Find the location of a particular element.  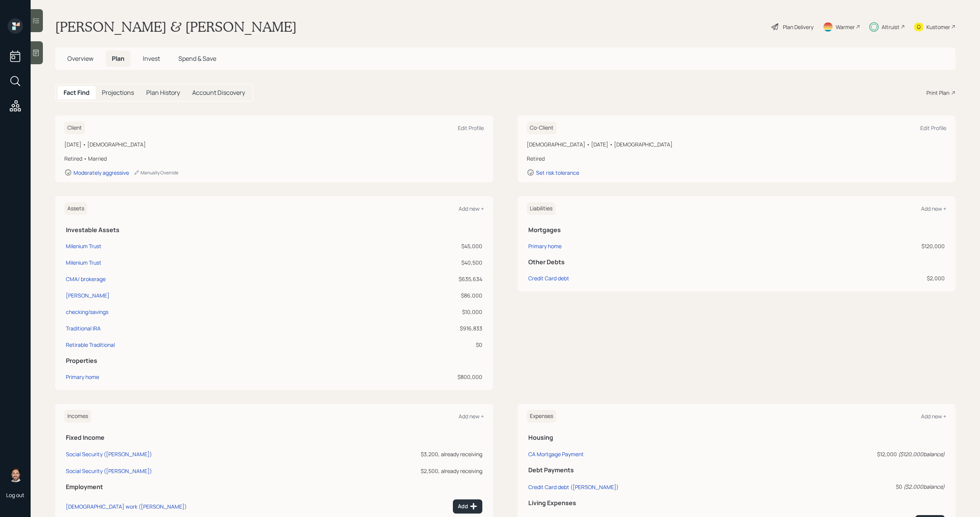

div: $635,634 is located at coordinates (410, 279).